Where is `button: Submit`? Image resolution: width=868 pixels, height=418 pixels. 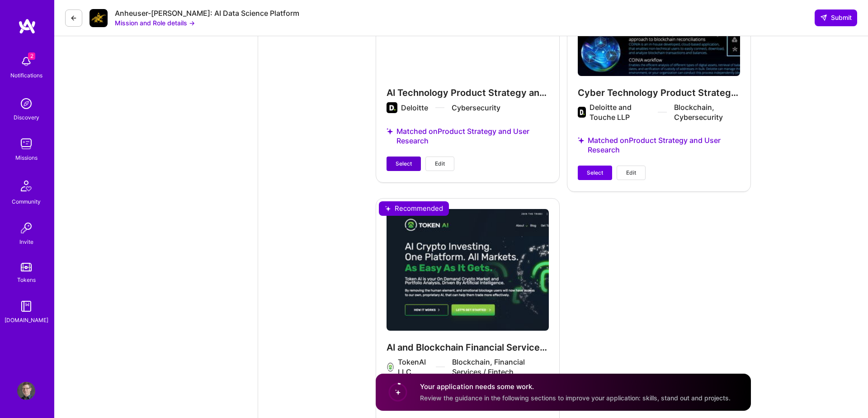
button: Submit is located at coordinates (836, 18).